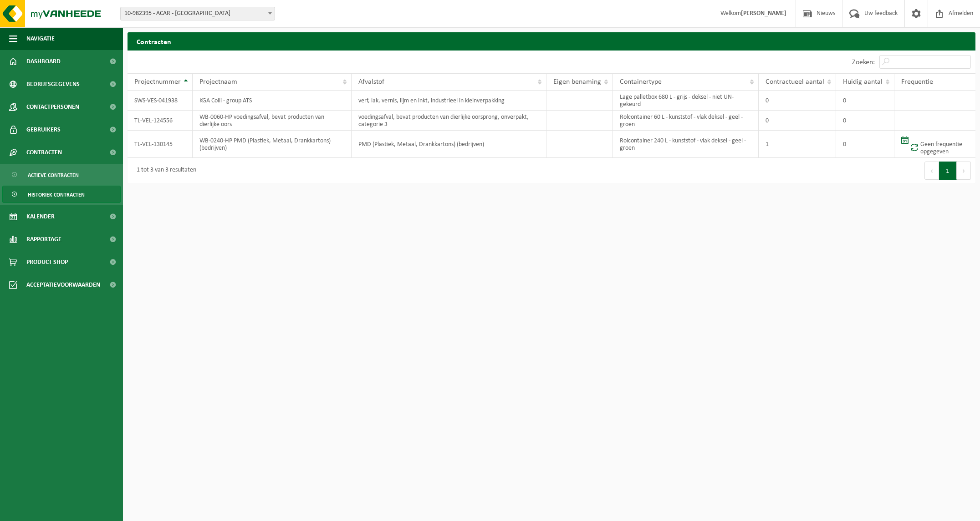 The image size is (980, 521). Describe the element at coordinates (44, 130) in the screenshot. I see `span: Gebruikers` at that location.